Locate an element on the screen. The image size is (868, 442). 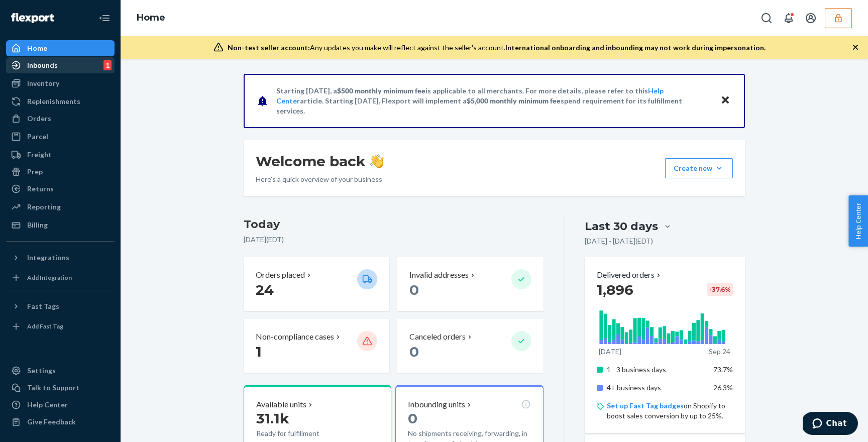
button: Talk to Support is located at coordinates (60, 388).